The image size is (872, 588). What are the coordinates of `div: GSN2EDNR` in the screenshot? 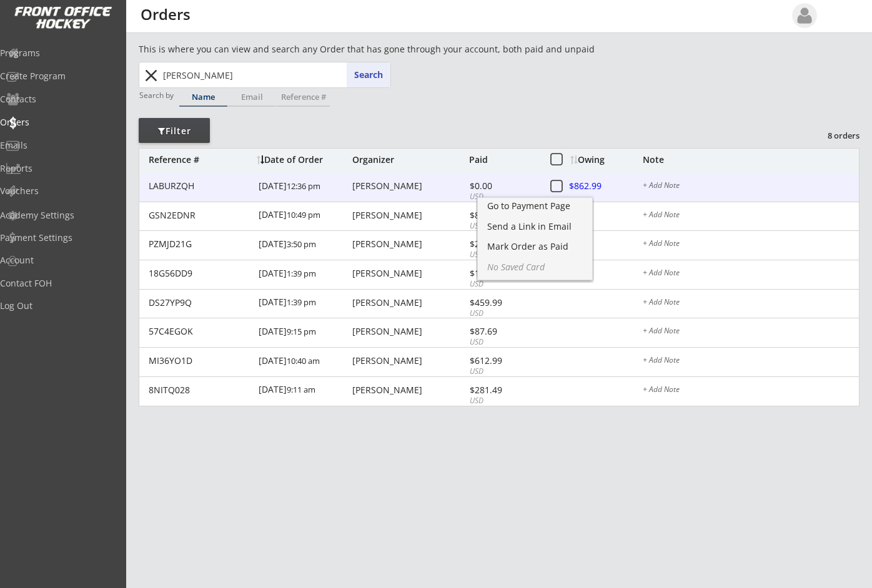 It's located at (200, 215).